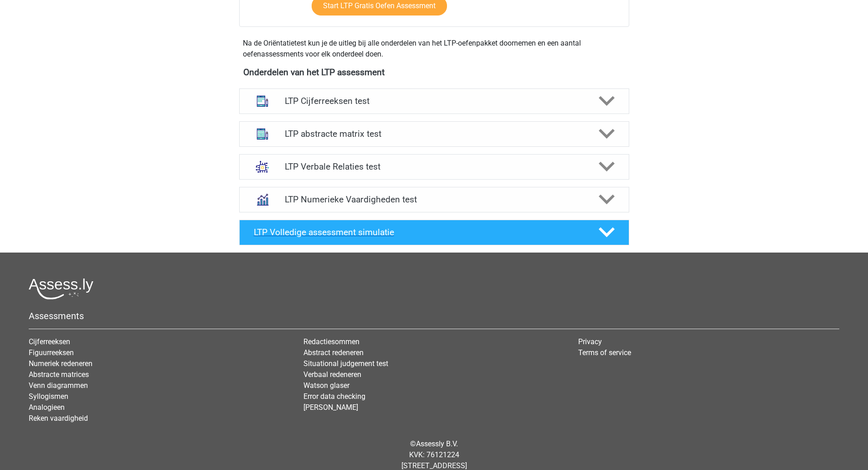  I want to click on a: Redactiesommen, so click(331, 341).